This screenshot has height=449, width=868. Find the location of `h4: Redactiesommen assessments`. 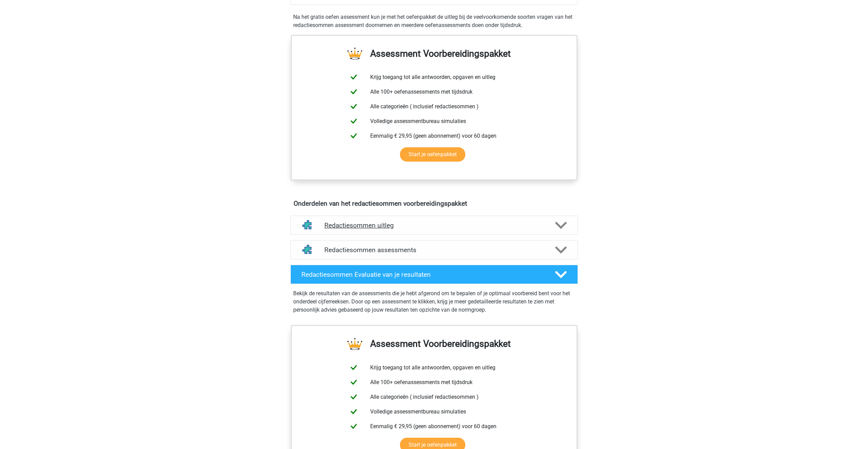

h4: Redactiesommen assessments is located at coordinates (434, 250).